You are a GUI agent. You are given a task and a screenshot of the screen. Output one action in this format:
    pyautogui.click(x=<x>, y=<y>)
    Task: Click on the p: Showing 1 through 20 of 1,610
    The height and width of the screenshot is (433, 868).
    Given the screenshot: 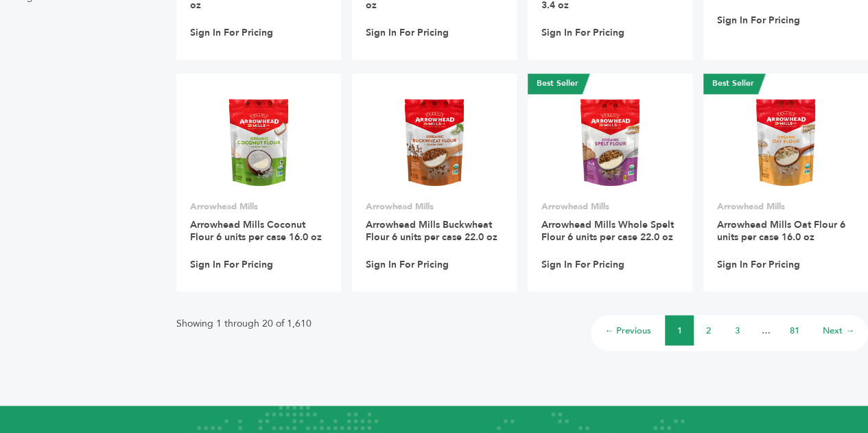 What is the action you would take?
    pyautogui.click(x=244, y=323)
    